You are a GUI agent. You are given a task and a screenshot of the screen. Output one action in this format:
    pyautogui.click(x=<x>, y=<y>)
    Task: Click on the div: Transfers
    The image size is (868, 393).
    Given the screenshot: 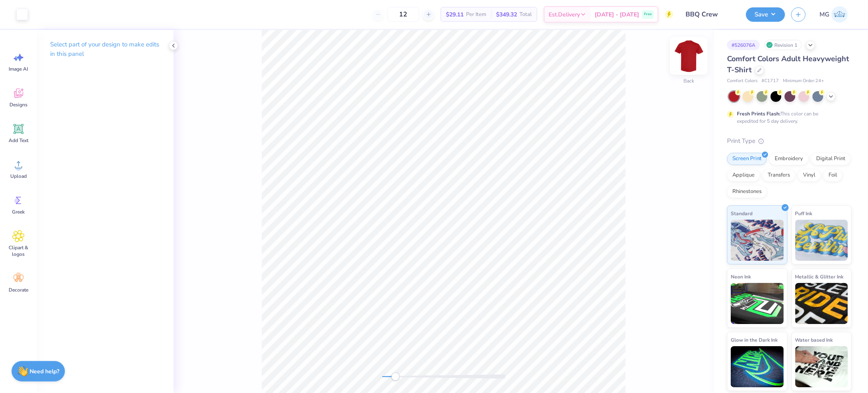 What is the action you would take?
    pyautogui.click(x=779, y=175)
    